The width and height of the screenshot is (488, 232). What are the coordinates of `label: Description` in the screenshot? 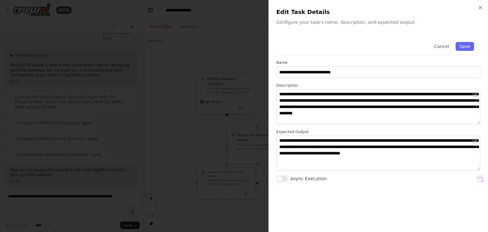 It's located at (378, 85).